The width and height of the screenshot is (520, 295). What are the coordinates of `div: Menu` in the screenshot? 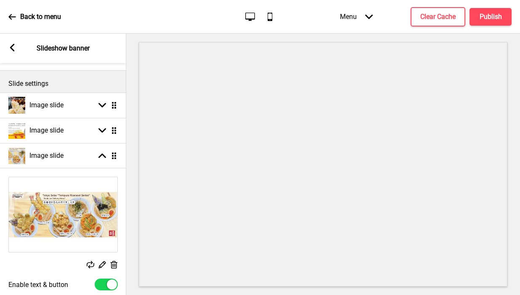 It's located at (356, 16).